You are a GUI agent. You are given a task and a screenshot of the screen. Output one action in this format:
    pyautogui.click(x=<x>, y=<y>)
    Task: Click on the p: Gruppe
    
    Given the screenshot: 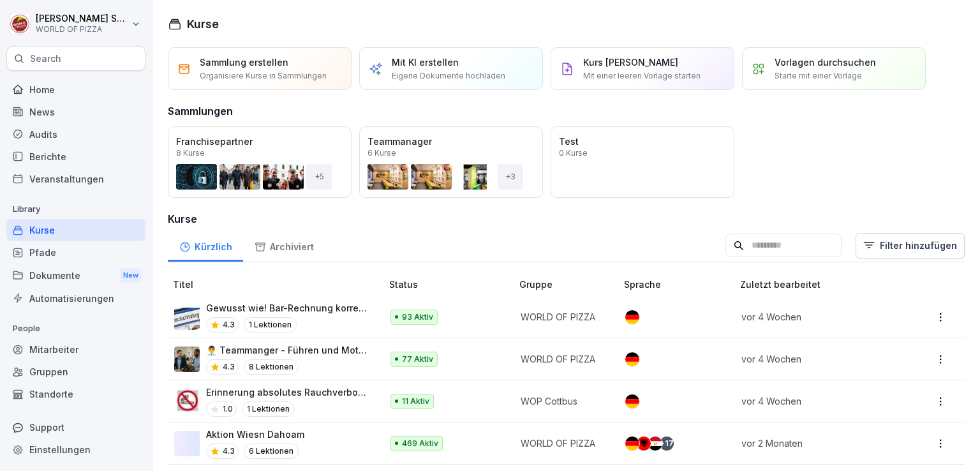 What is the action you would take?
    pyautogui.click(x=569, y=284)
    